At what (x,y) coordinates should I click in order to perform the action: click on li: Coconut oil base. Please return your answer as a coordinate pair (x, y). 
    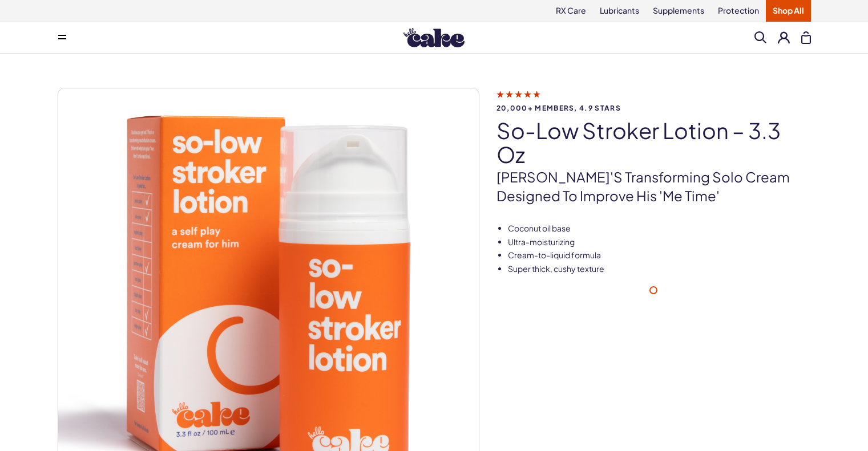
    Looking at the image, I should click on (659, 229).